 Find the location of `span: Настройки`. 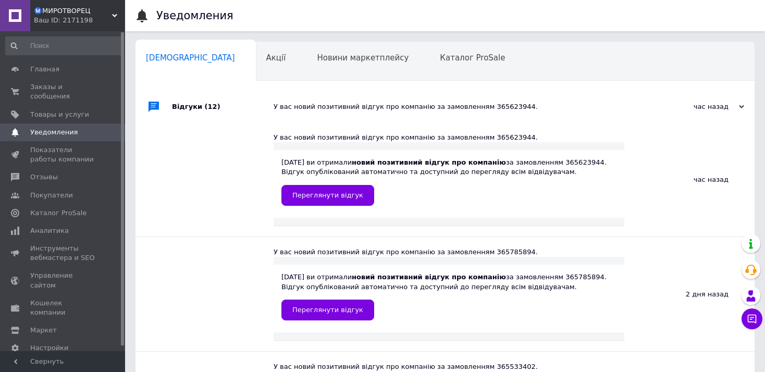

span: Настройки is located at coordinates (49, 348).